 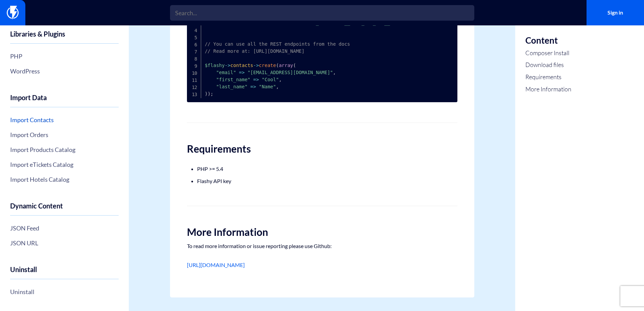 What do you see at coordinates (322, 13) in the screenshot?
I see `input: Search...` at bounding box center [322, 13].